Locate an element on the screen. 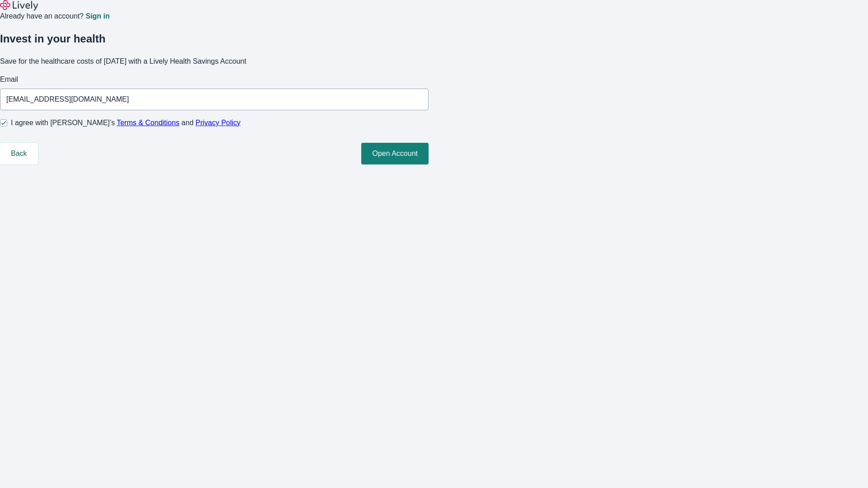  div: Sign in is located at coordinates (97, 17).